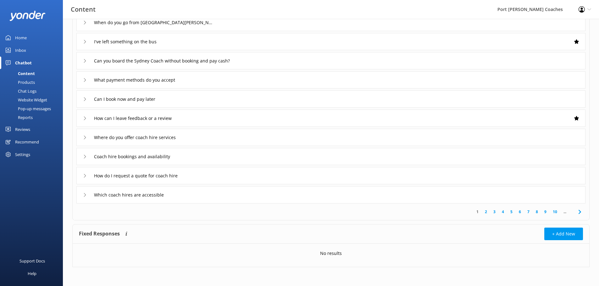  What do you see at coordinates (32, 261) in the screenshot?
I see `div: Support Docs` at bounding box center [32, 261].